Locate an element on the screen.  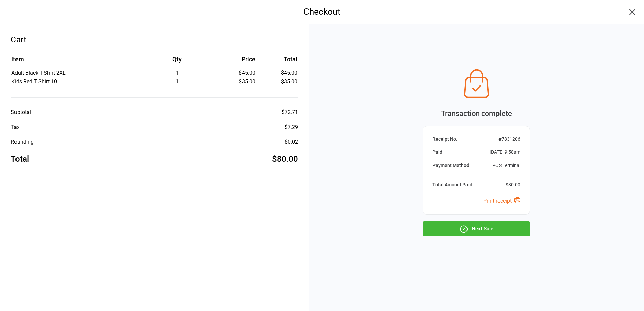
div: Total is located at coordinates (20, 159).